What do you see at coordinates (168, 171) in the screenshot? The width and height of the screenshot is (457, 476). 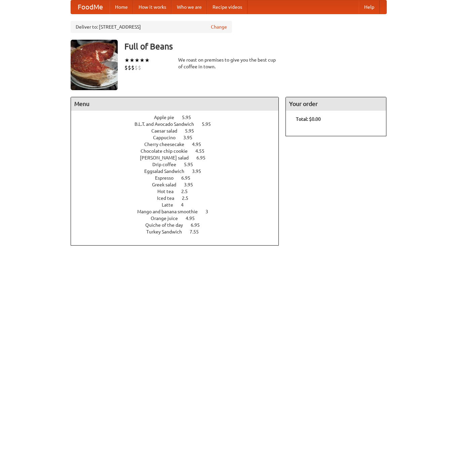 I see `span: Eggsalad Sandwich` at bounding box center [168, 171].